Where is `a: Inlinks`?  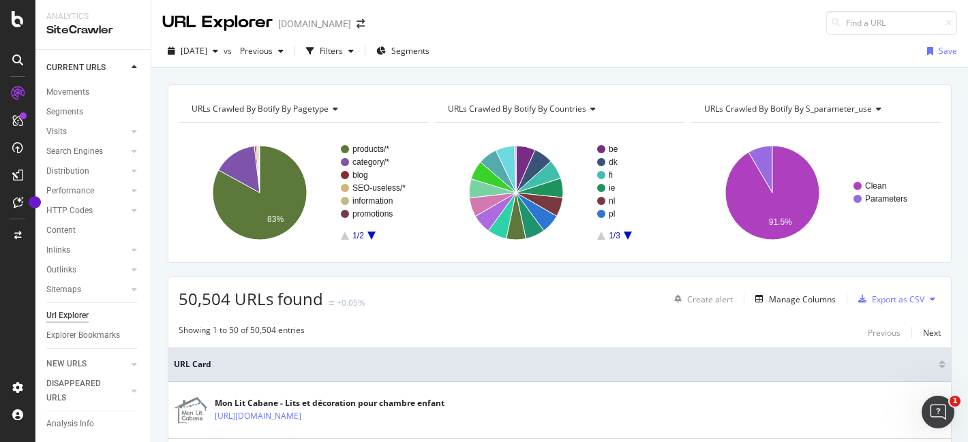
a: Inlinks is located at coordinates (87, 250).